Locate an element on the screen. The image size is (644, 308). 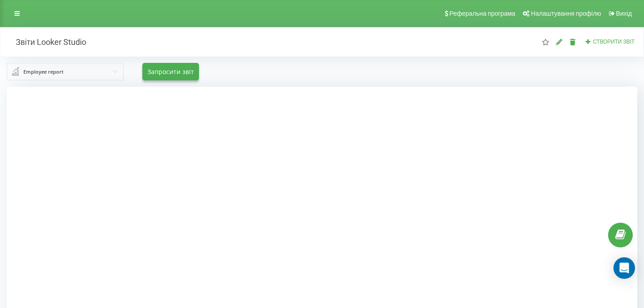
span: Створити звіт is located at coordinates (613, 42).